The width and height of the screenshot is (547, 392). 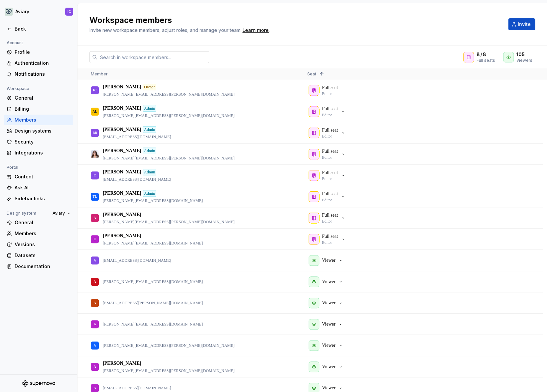 What do you see at coordinates (21, 213) in the screenshot?
I see `div: Design system` at bounding box center [21, 213].